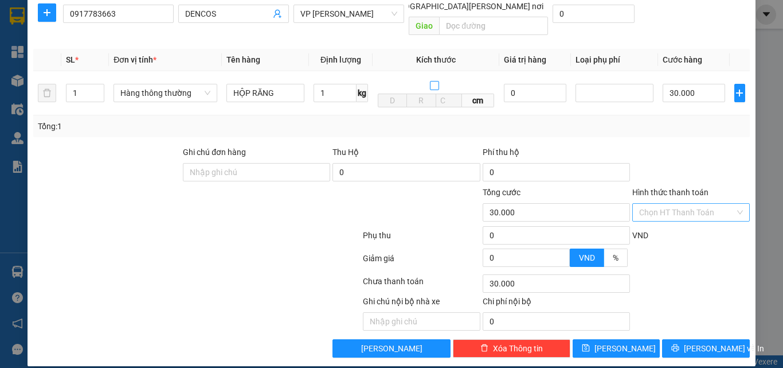 The height and width of the screenshot is (368, 783). I want to click on input: VD: Bàn, Ghế, so click(266, 93).